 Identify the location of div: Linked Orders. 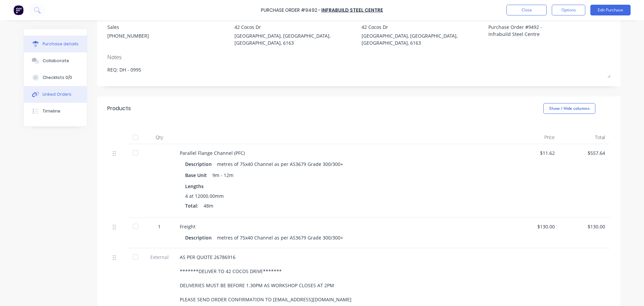
(57, 94).